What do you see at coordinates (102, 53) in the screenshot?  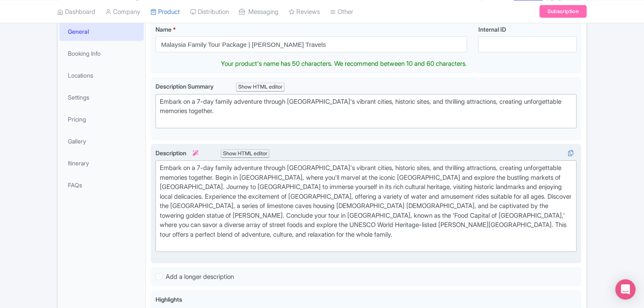 I see `a: Booking Info` at bounding box center [102, 53].